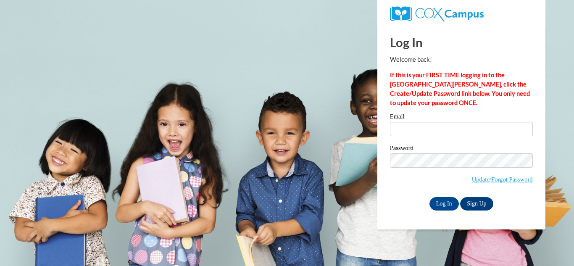 This screenshot has width=574, height=266. Describe the element at coordinates (461, 149) in the screenshot. I see `label: Password` at that location.